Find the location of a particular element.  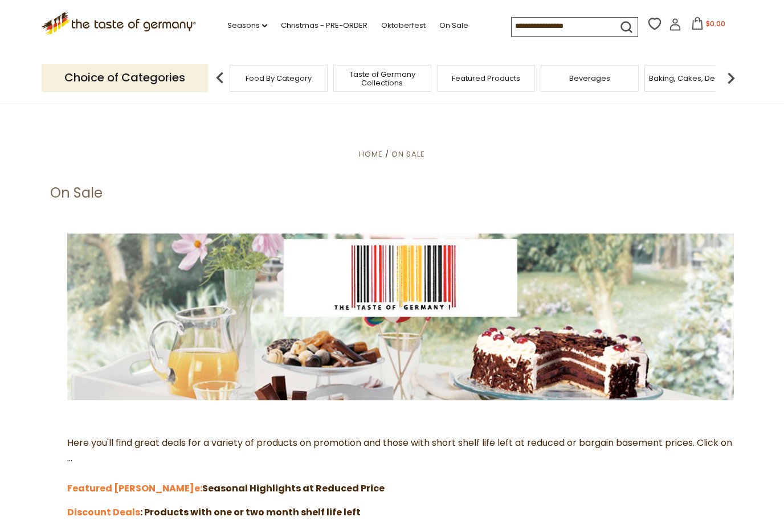

span: Beverages is located at coordinates (590, 78).